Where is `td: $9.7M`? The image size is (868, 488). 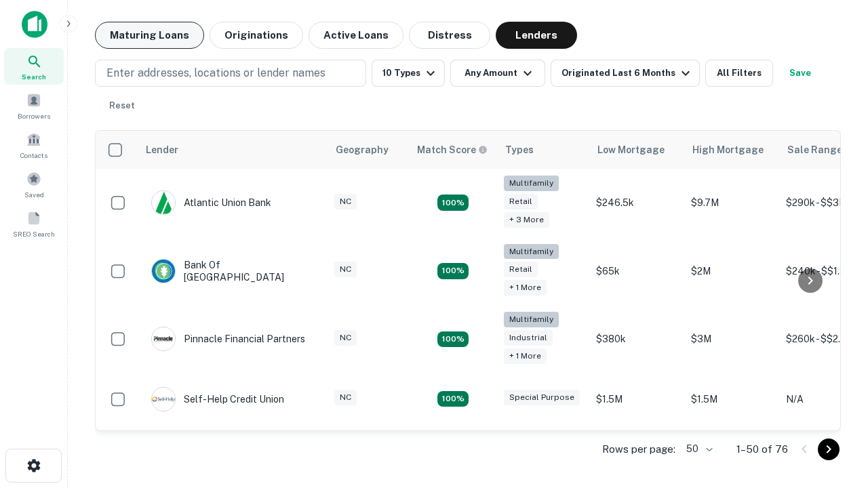
td: $9.7M is located at coordinates (732, 203).